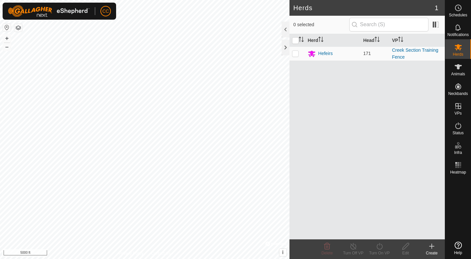 The height and width of the screenshot is (259, 471). Describe the element at coordinates (415, 53) in the screenshot. I see `a: Creek Section Training Fence` at that location.